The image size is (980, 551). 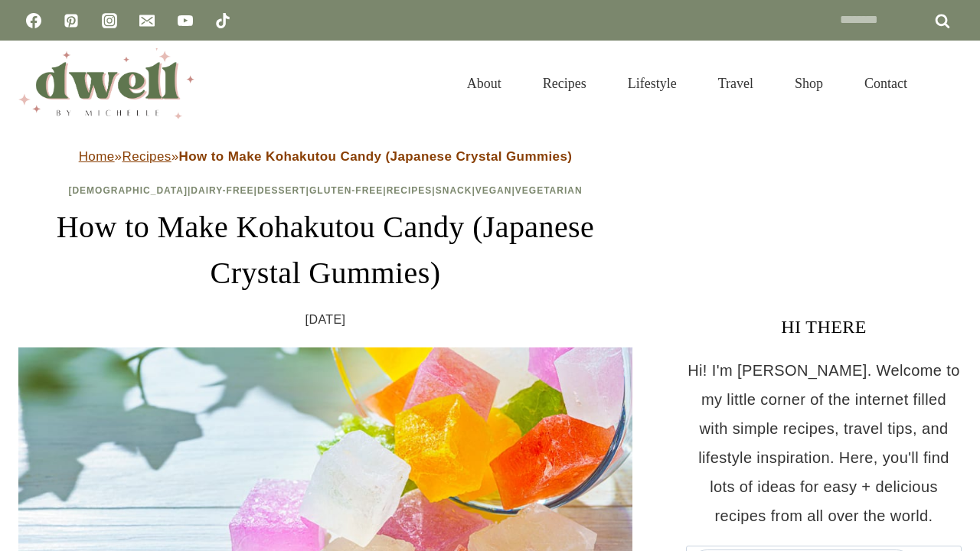 I want to click on a: Pinterest, so click(x=71, y=21).